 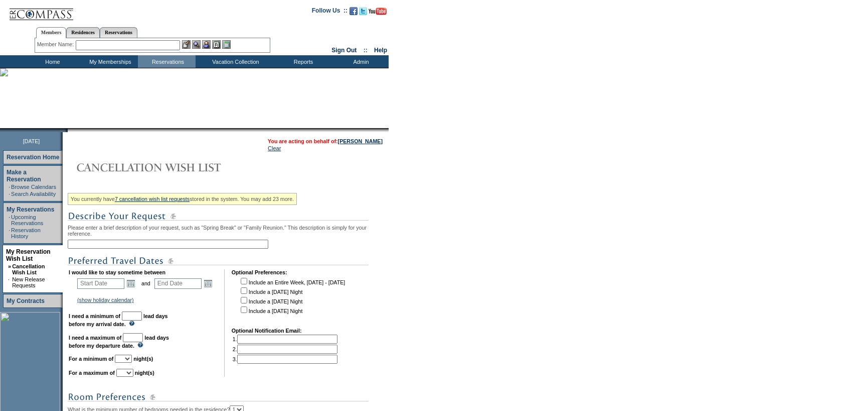 What do you see at coordinates (33, 194) in the screenshot?
I see `a: Search Availability` at bounding box center [33, 194].